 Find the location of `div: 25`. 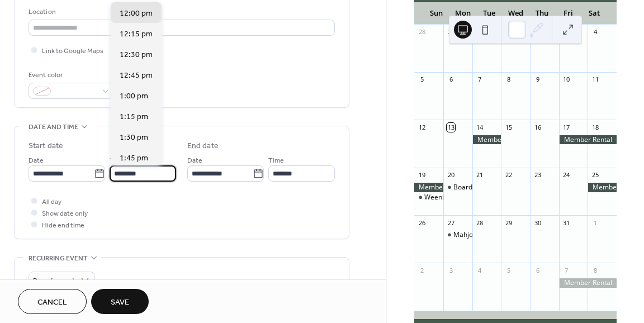

div: 25 is located at coordinates (595, 175).